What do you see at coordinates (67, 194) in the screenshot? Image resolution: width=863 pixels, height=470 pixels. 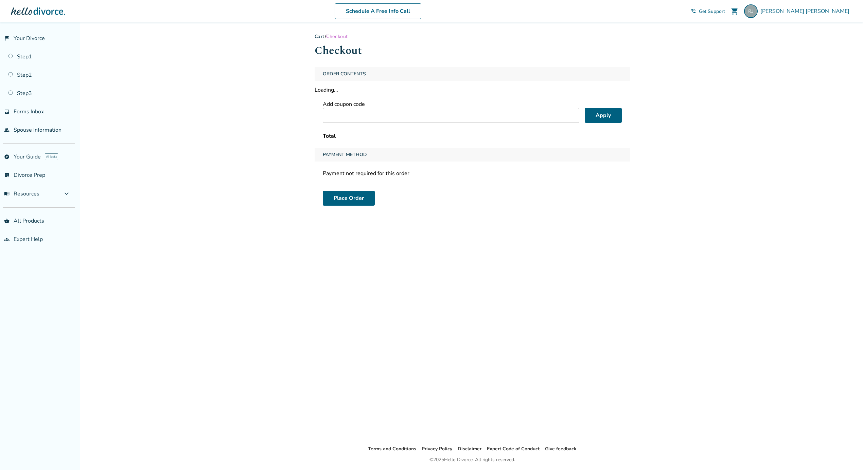 I see `span: expand_more` at bounding box center [67, 194].